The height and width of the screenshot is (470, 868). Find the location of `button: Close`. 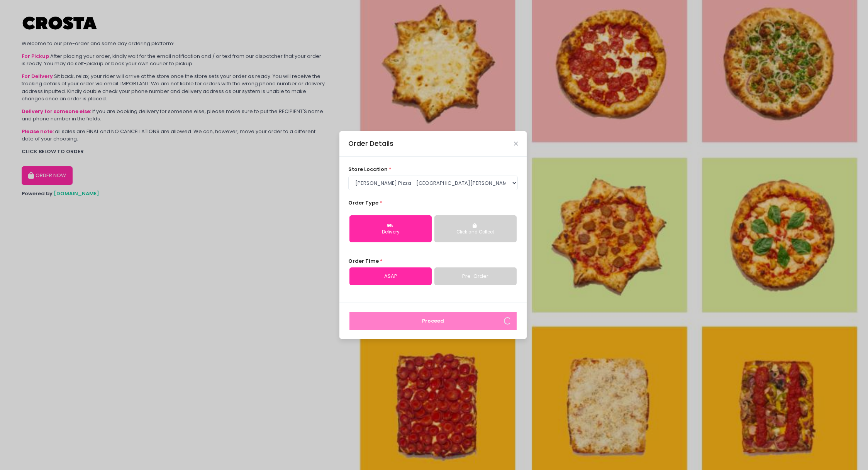

button: Close is located at coordinates (516, 143).